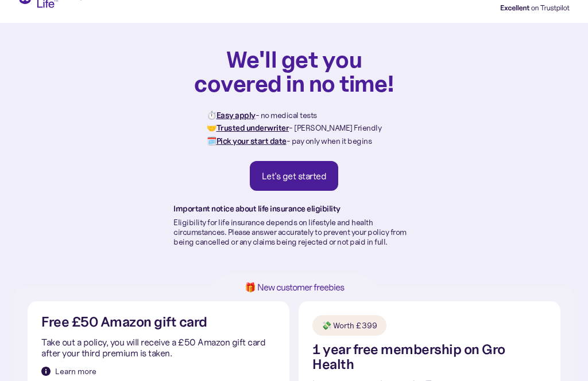  What do you see at coordinates (124, 323) in the screenshot?
I see `h2: Free £50 Amazon gift card` at bounding box center [124, 323].